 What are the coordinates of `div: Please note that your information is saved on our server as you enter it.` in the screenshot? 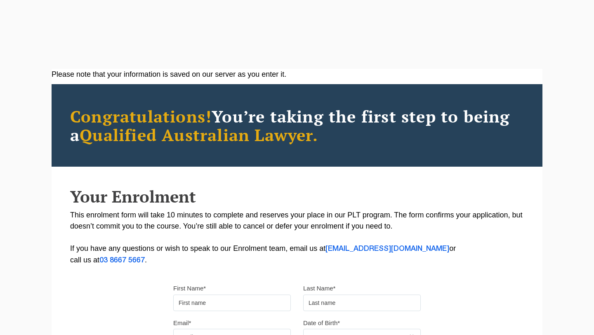 It's located at (297, 74).